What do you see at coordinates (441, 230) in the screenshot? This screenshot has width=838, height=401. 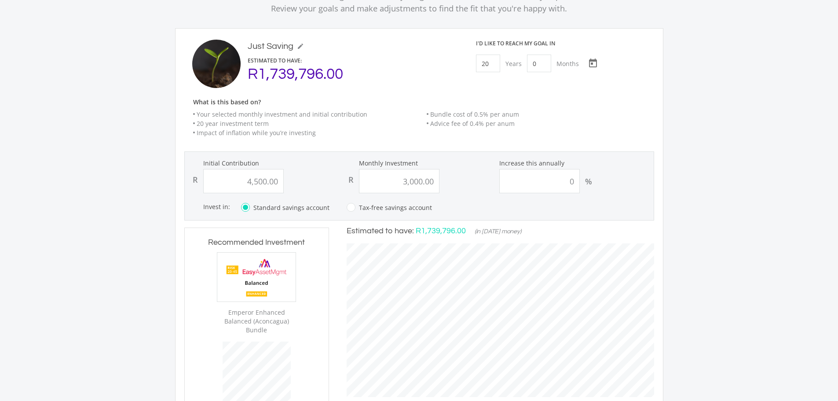 I see `span: R1,739,796.00` at bounding box center [441, 230].